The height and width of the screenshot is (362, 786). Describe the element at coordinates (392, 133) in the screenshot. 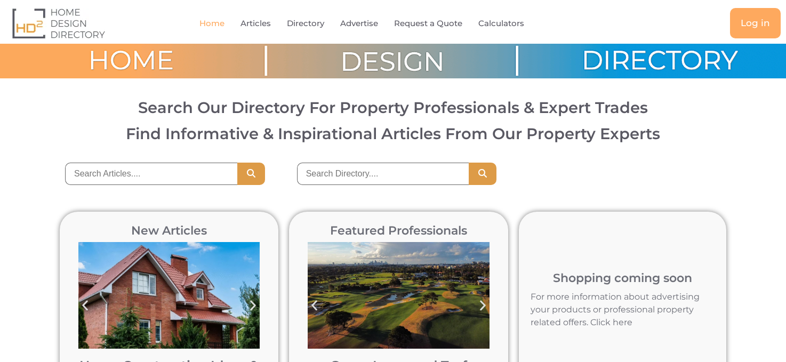

I see `h3: Find Informative & Inspirational Articles From Our Property Experts` at that location.